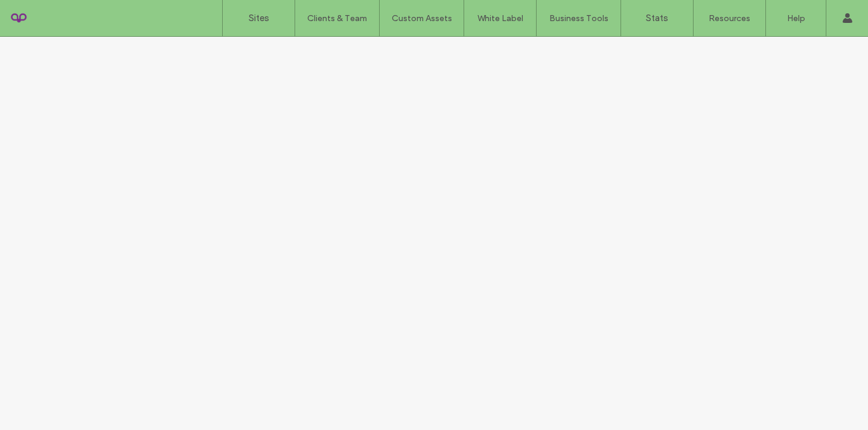  I want to click on label: Custom Assets, so click(422, 18).